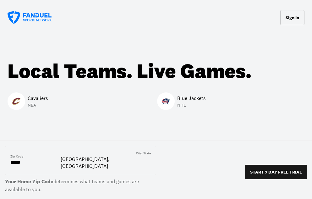 The height and width of the screenshot is (199, 312). What do you see at coordinates (30, 18) in the screenshot?
I see `a: FanDuel Sports Network` at bounding box center [30, 18].